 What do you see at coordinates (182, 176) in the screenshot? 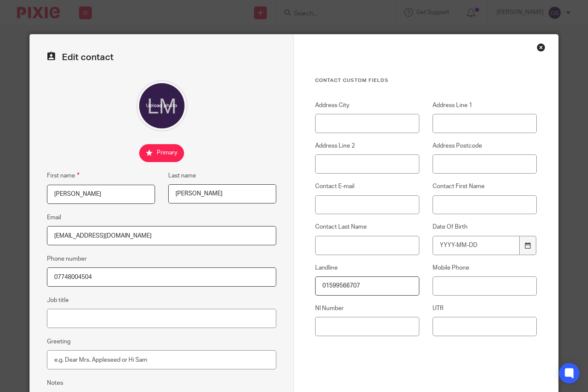
I see `label: Last name` at bounding box center [182, 176].